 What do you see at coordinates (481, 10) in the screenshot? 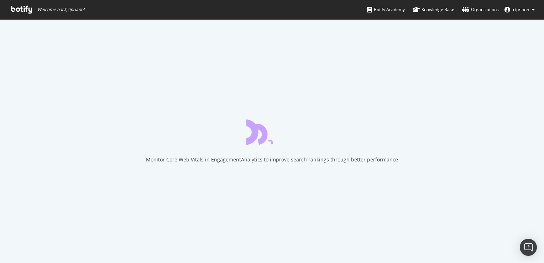
I see `div: Organizations` at bounding box center [481, 10].